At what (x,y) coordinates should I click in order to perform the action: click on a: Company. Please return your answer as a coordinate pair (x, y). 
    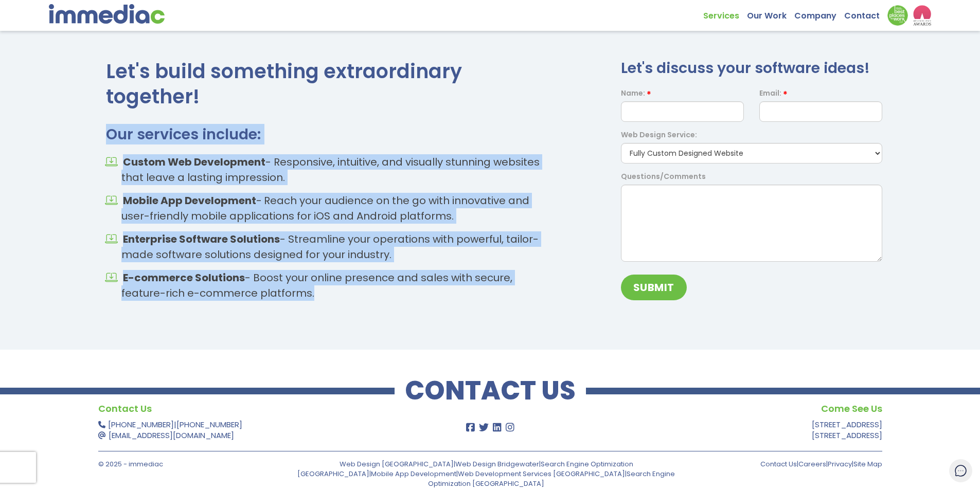
    Looking at the image, I should click on (819, 13).